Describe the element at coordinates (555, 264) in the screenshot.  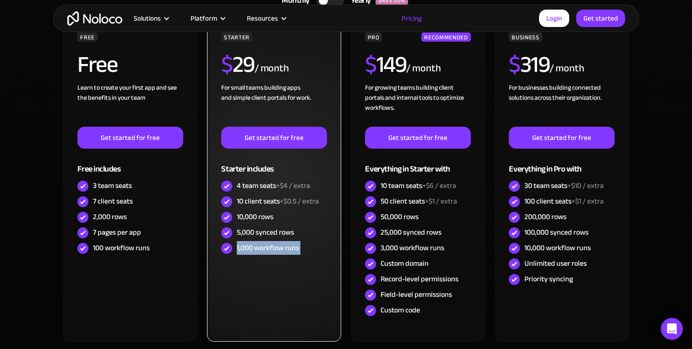
I see `div: Unlimited user roles` at that location.